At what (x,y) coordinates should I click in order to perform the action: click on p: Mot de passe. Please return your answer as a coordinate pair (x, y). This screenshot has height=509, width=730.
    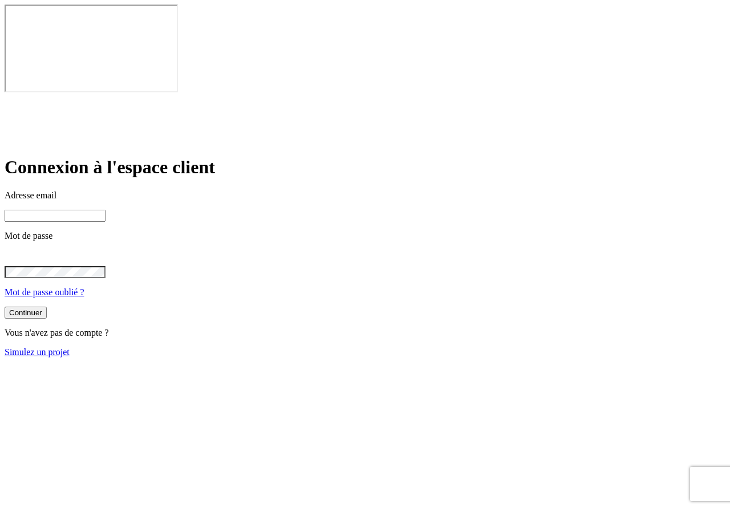
    Looking at the image, I should click on (365, 236).